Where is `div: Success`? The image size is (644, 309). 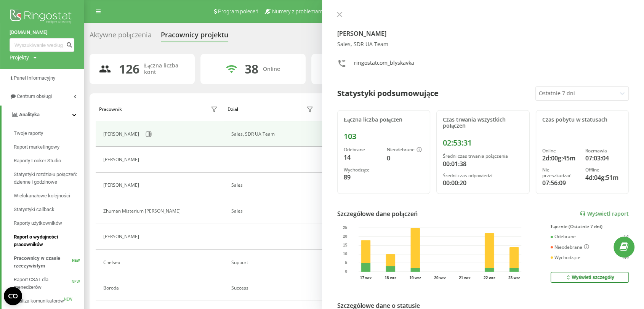
div: Success is located at coordinates (273, 288).